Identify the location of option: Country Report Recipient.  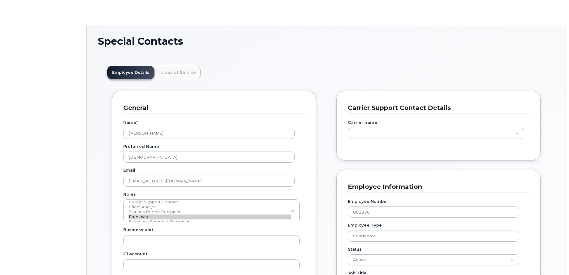
(210, 212).